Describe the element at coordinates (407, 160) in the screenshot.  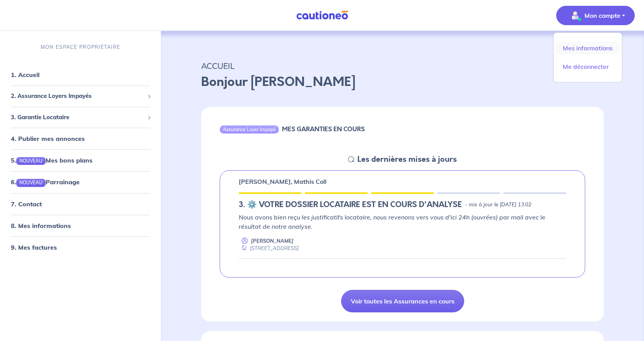
I see `h5: Les dernières mises à jours` at that location.